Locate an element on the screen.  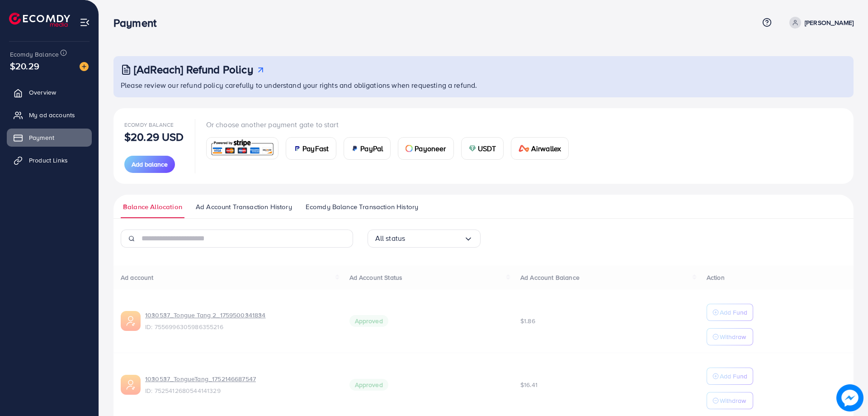
img: menu is located at coordinates (85, 22).